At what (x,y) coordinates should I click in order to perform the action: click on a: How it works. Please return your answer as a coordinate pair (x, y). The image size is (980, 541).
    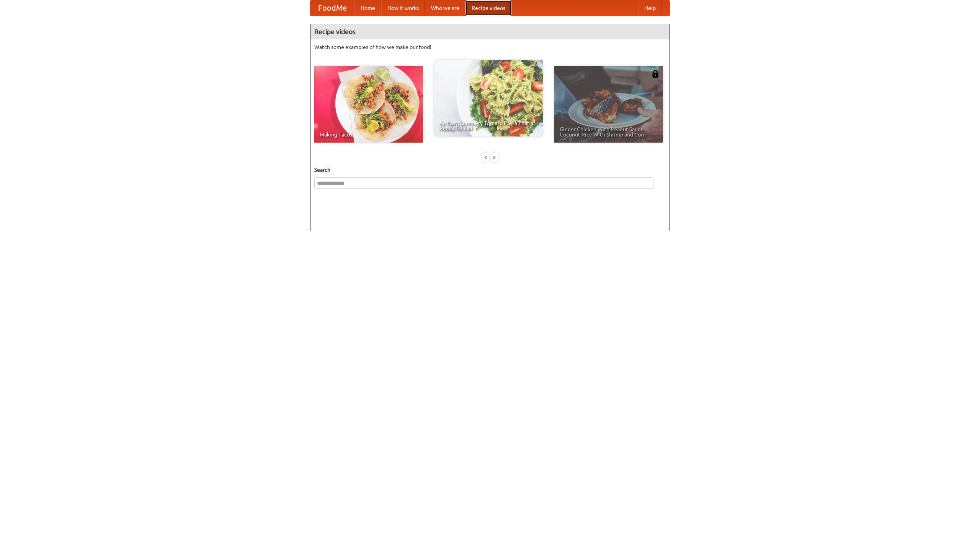
    Looking at the image, I should click on (403, 8).